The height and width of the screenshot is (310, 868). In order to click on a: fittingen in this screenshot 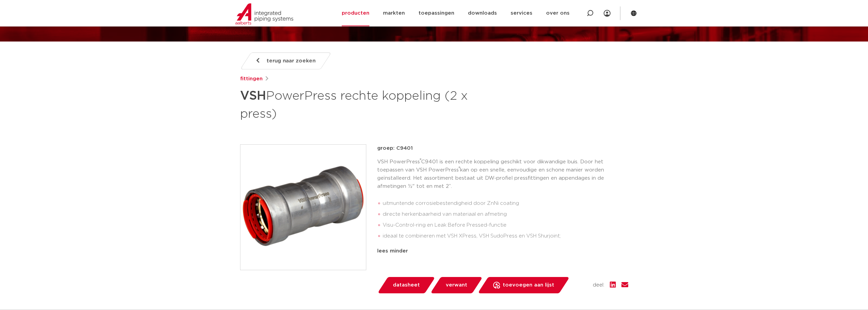, I will do `click(251, 79)`.